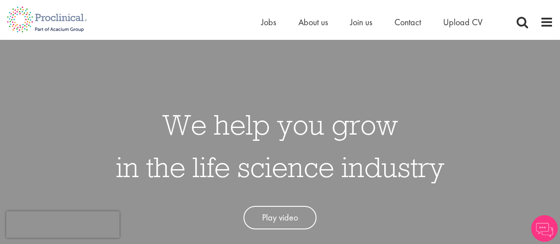 This screenshot has width=560, height=244. I want to click on a: About us, so click(313, 22).